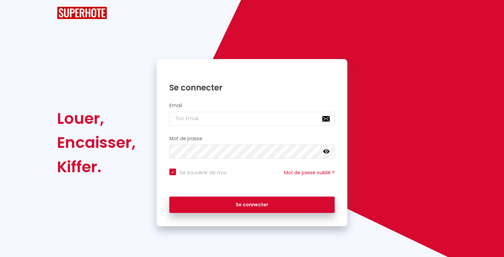 Image resolution: width=504 pixels, height=257 pixels. What do you see at coordinates (252, 105) in the screenshot?
I see `h2: Email` at bounding box center [252, 105].